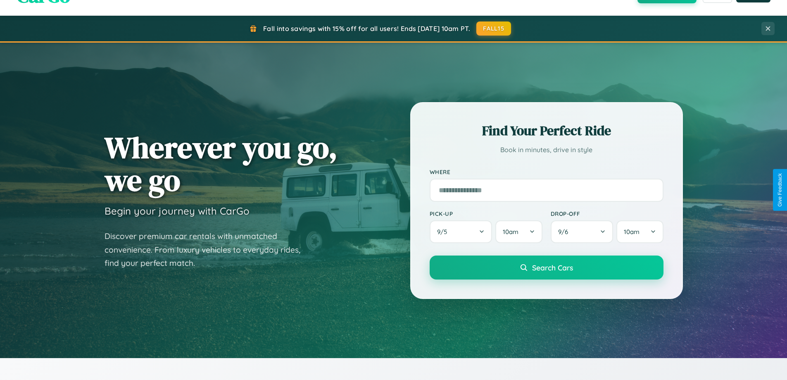 The image size is (787, 380). I want to click on button: FALL15, so click(494, 29).